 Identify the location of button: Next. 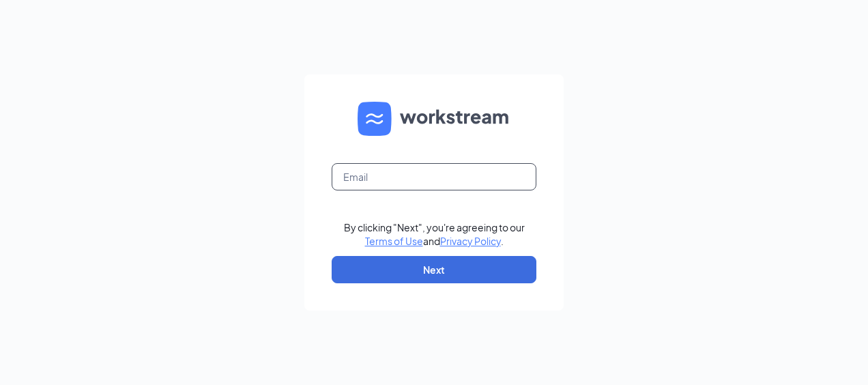
(434, 269).